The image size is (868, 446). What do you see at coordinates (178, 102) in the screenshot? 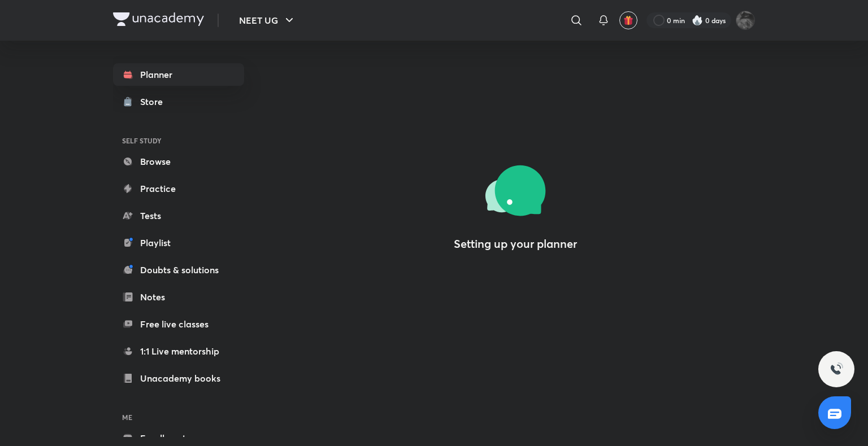
I see `a: Store` at bounding box center [178, 102].